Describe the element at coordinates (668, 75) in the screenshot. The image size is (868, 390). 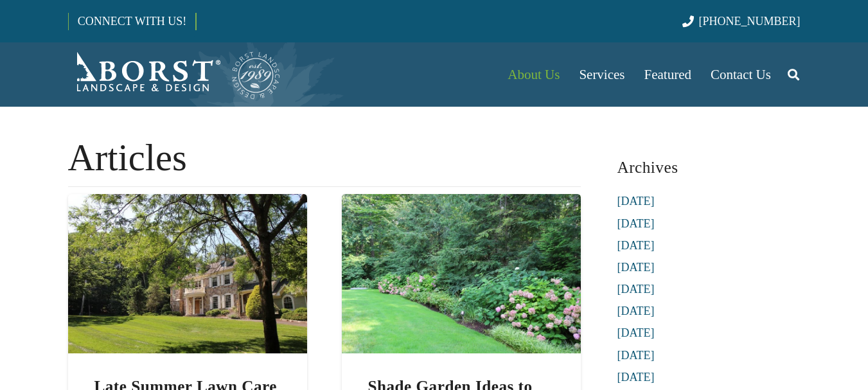
I see `span: Featured` at that location.